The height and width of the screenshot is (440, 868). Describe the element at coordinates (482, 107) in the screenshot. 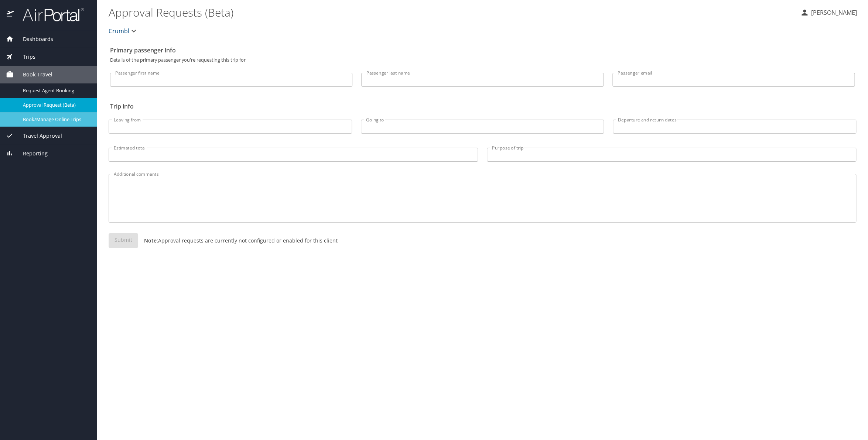

I see `h2: Trip info` at that location.